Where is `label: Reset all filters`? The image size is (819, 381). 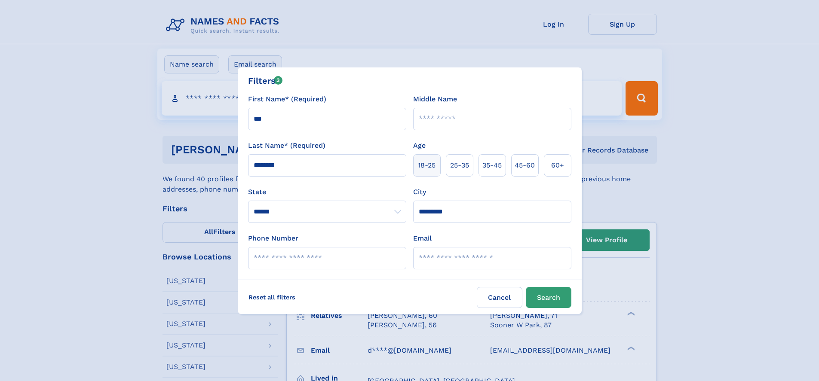 label: Reset all filters is located at coordinates (272, 298).